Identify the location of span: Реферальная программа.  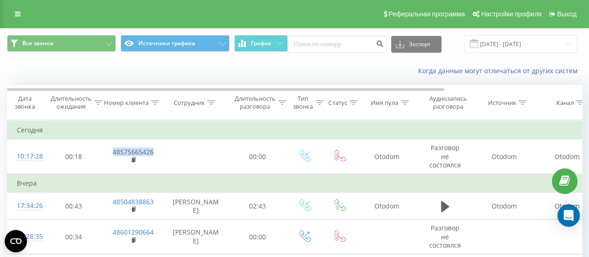
(427, 14).